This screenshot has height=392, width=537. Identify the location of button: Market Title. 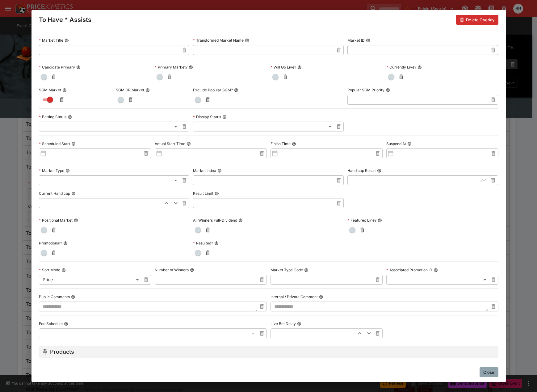
(67, 40).